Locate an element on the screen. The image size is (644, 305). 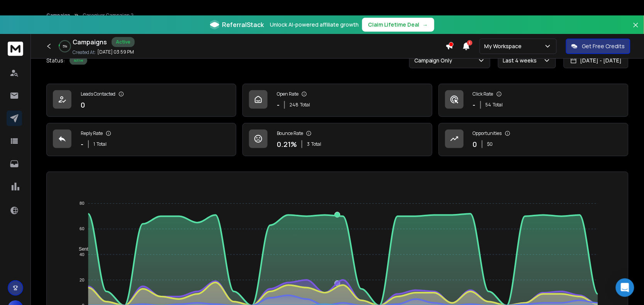
p: My Workspace is located at coordinates (504, 46).